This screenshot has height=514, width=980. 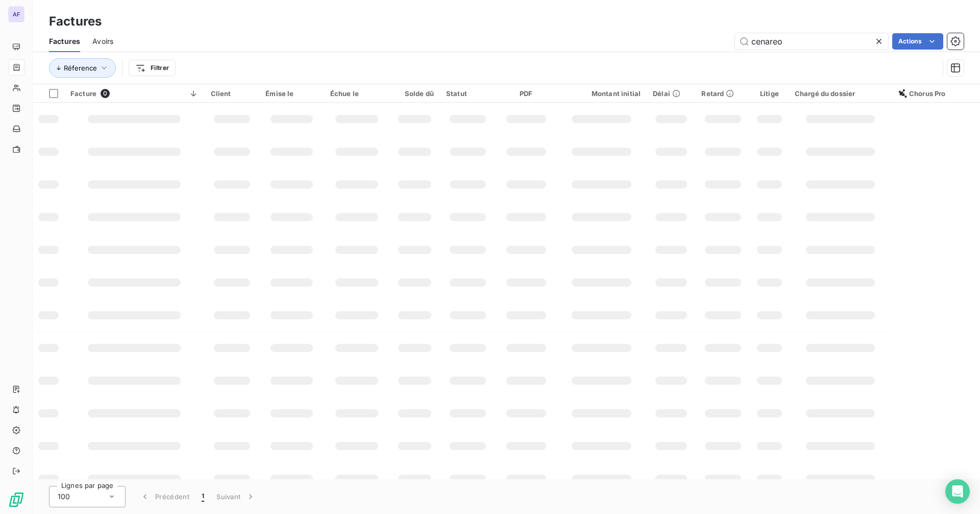 I want to click on span: 100, so click(x=64, y=496).